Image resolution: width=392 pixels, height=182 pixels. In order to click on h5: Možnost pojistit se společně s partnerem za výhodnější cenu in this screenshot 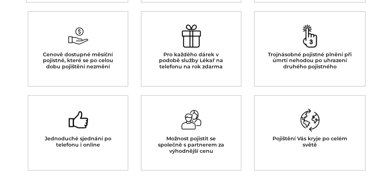, I will do `click(191, 145)`.